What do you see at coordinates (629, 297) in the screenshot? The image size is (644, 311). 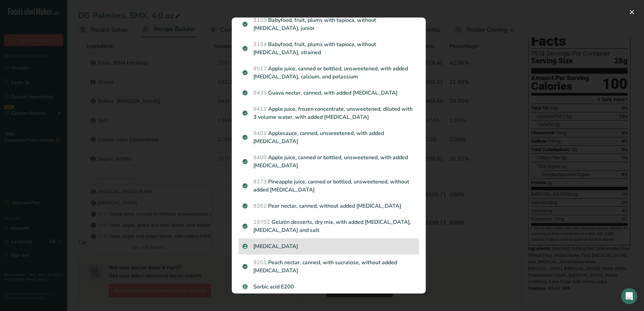 I see `div: Open Intercom Messenger` at bounding box center [629, 297].